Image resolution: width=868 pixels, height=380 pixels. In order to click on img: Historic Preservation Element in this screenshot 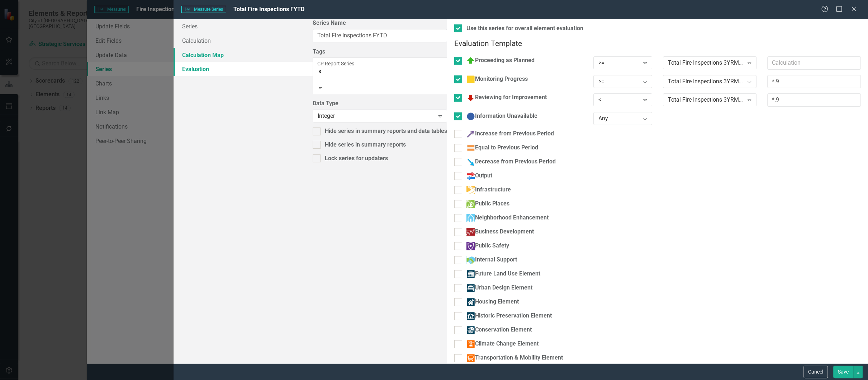, I will do `click(471, 316)`.